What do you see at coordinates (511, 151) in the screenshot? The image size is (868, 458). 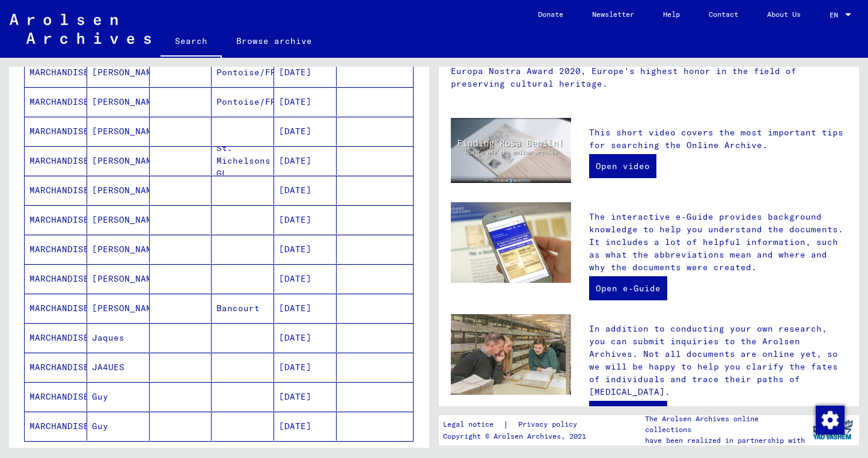 I see `img: video.jpg` at bounding box center [511, 151].